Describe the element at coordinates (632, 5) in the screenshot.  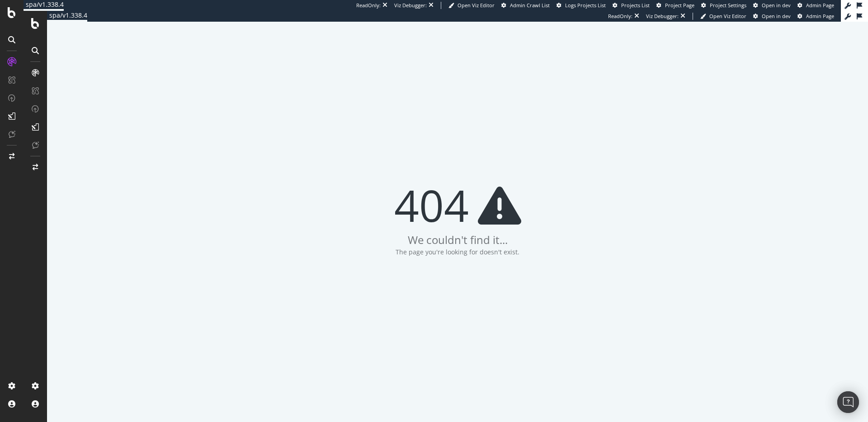
I see `a: Projects List` at that location.